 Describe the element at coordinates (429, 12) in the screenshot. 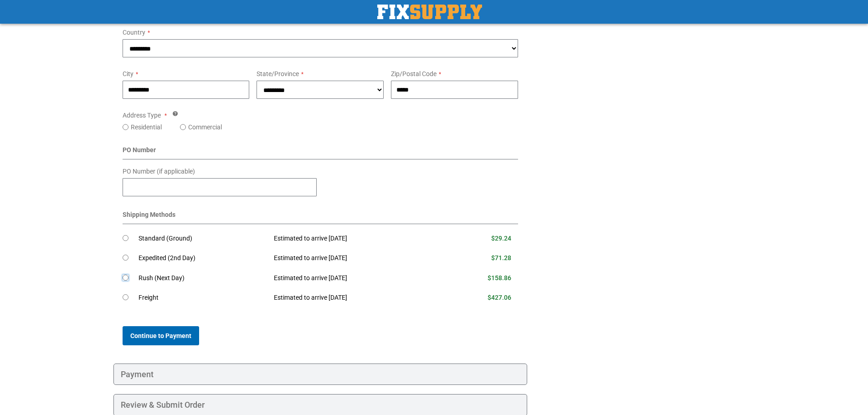

I see `img: Fix Industrial Supply` at that location.